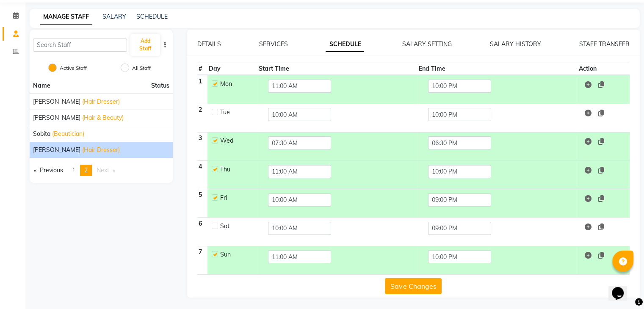 This screenshot has height=309, width=644. What do you see at coordinates (160, 86) in the screenshot?
I see `span: Status` at bounding box center [160, 86].